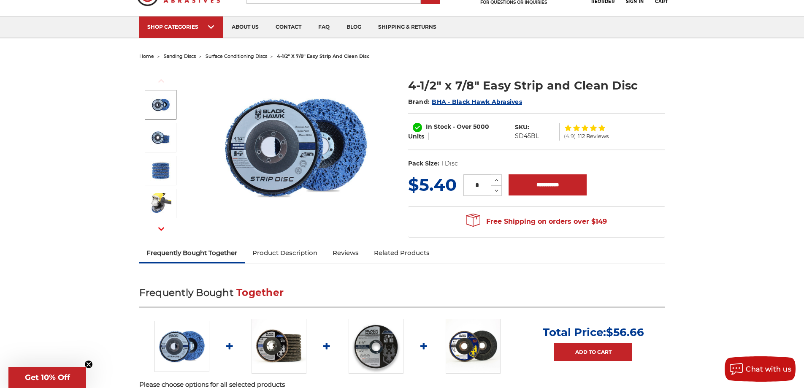 The width and height of the screenshot is (804, 388). Describe the element at coordinates (407, 27) in the screenshot. I see `a: shipping & returns` at that location.